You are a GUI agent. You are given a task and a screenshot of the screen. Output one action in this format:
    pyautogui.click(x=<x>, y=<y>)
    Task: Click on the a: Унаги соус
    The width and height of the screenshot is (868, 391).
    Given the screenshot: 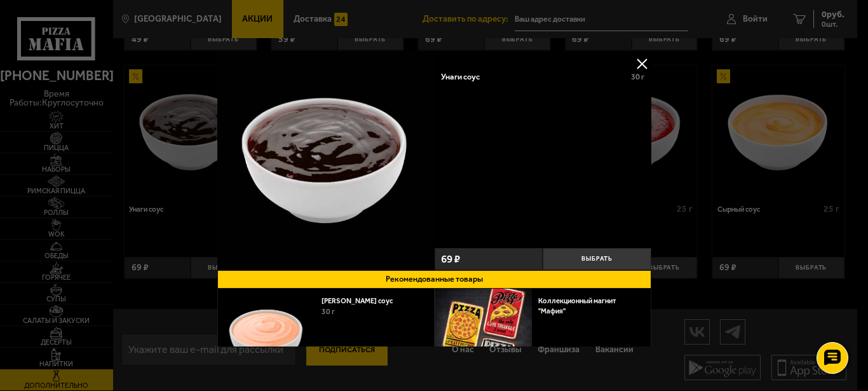 What is the action you would take?
    pyautogui.click(x=326, y=160)
    